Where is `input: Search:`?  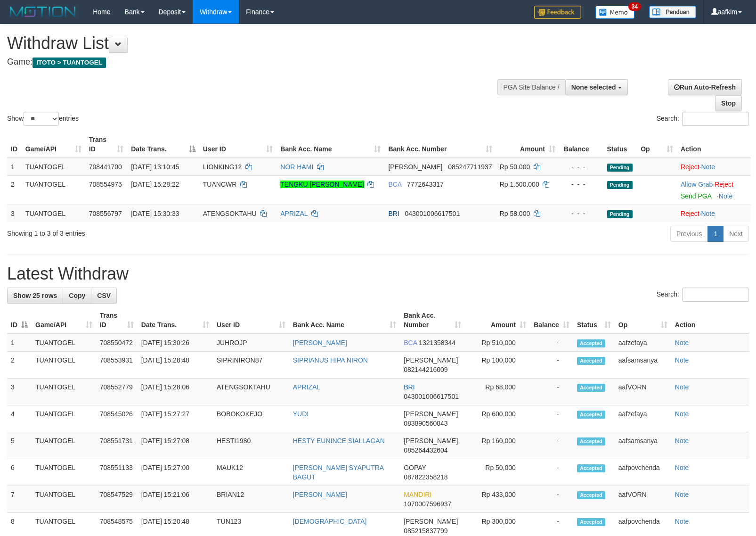 input: Search: is located at coordinates (715, 295).